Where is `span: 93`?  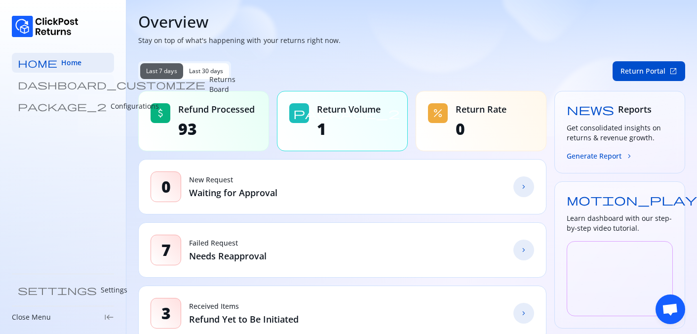 span: 93 is located at coordinates (216, 129).